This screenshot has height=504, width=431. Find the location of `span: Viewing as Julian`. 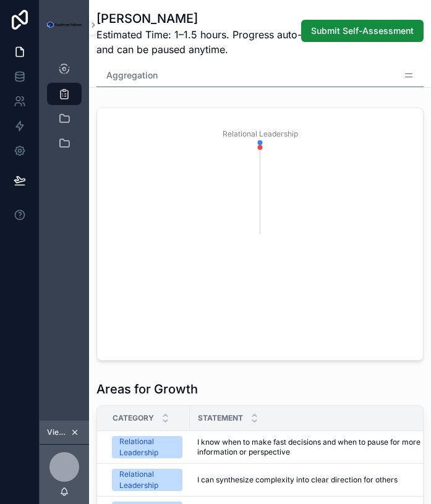

span: Viewing as Julian is located at coordinates (58, 433).